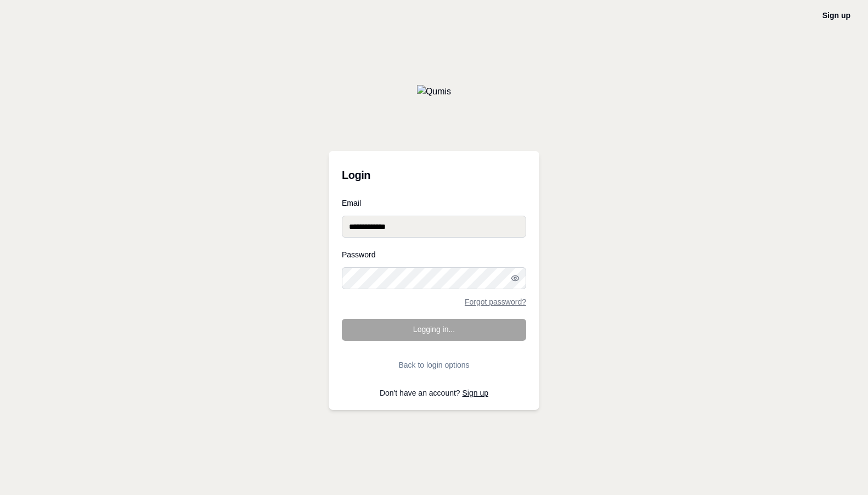 The image size is (868, 495). Describe the element at coordinates (434, 203) in the screenshot. I see `label: Email` at that location.